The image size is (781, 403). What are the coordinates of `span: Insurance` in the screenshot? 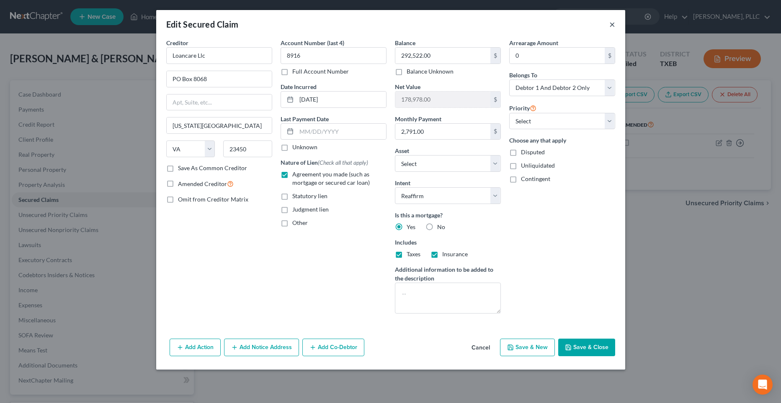 It's located at (455, 254).